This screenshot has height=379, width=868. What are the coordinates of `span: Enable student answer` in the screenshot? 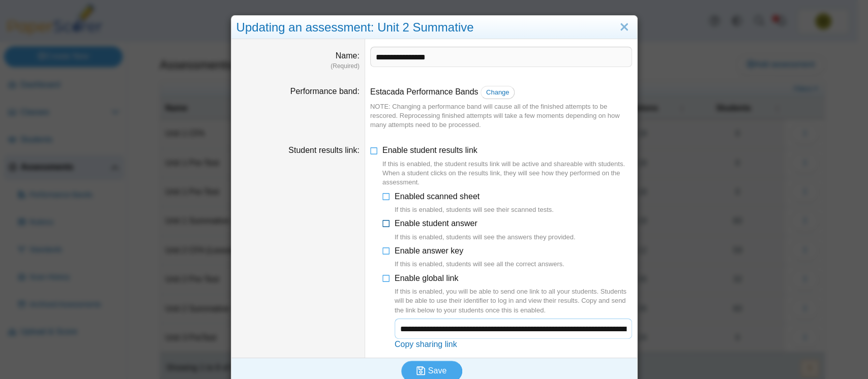 It's located at (485, 230).